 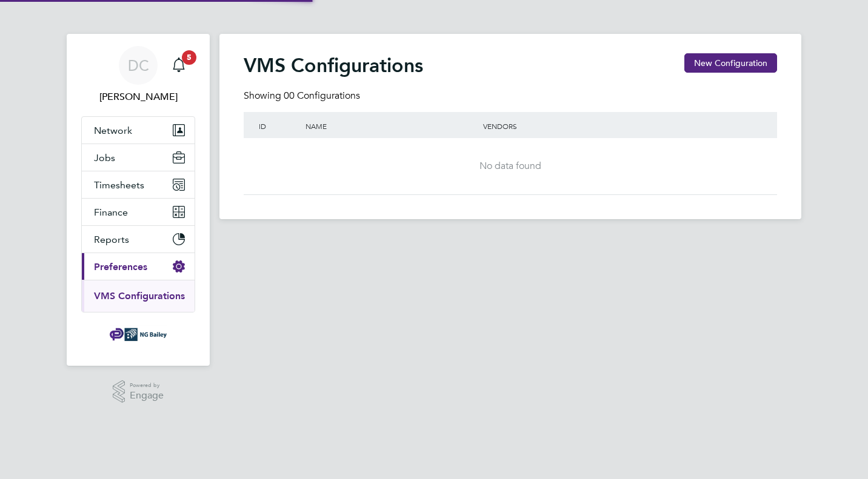 I want to click on a: Go to home page, so click(x=138, y=334).